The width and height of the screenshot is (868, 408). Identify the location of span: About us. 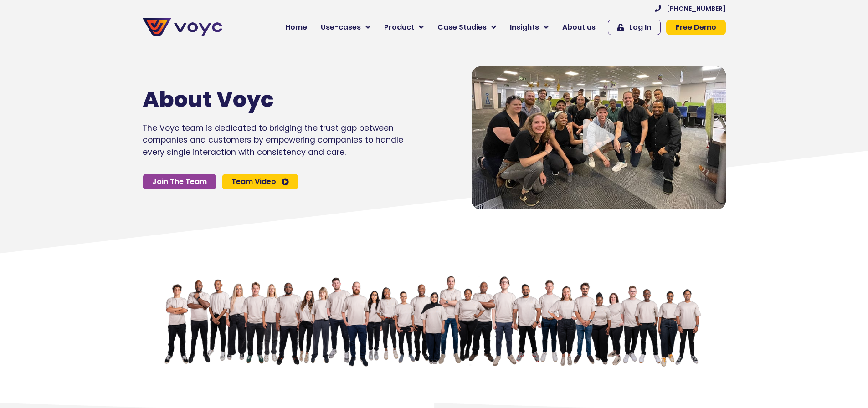
(579, 27).